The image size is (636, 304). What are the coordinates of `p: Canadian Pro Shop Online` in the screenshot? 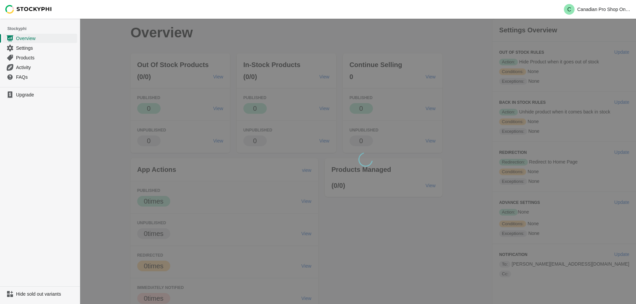 It's located at (604, 9).